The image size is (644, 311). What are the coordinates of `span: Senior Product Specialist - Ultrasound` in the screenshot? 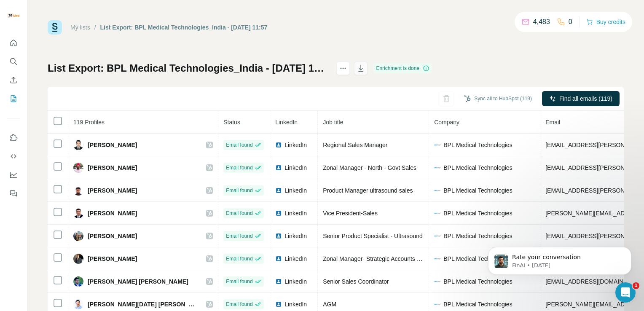 It's located at (373, 236).